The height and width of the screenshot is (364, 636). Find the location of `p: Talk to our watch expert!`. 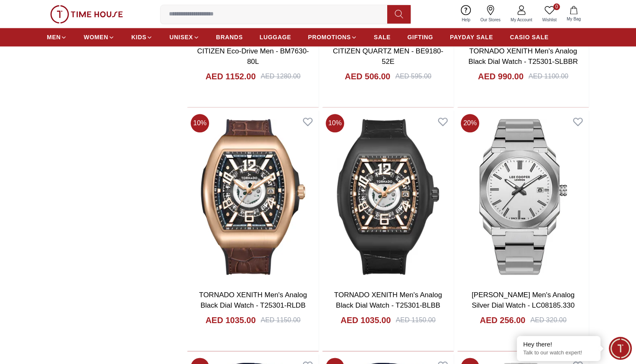

p: Talk to our watch expert! is located at coordinates (558, 353).